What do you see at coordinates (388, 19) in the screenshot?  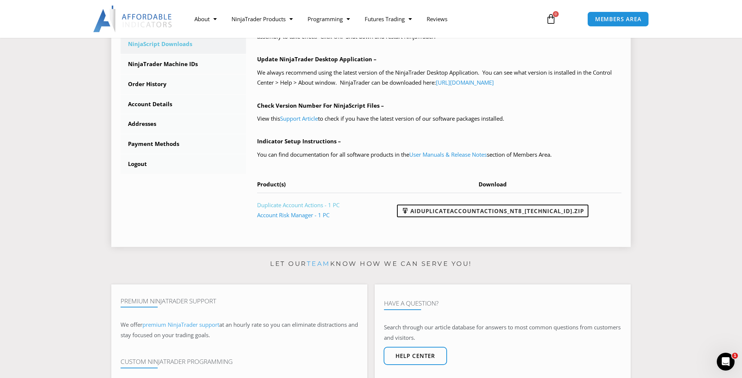 I see `a: Futures Trading` at bounding box center [388, 19].